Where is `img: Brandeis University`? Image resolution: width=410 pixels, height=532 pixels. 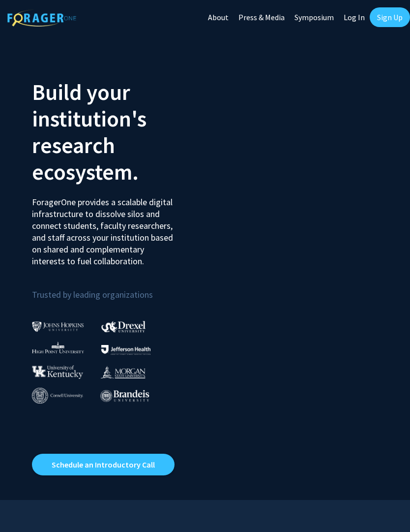
img: Brandeis University is located at coordinates (125, 395).